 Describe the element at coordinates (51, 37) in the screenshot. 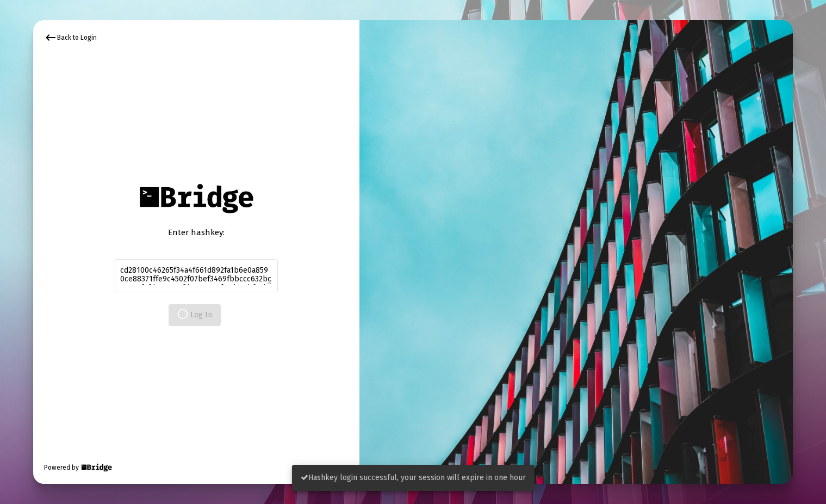

I see `mat-icon: keyboard_backspace` at that location.